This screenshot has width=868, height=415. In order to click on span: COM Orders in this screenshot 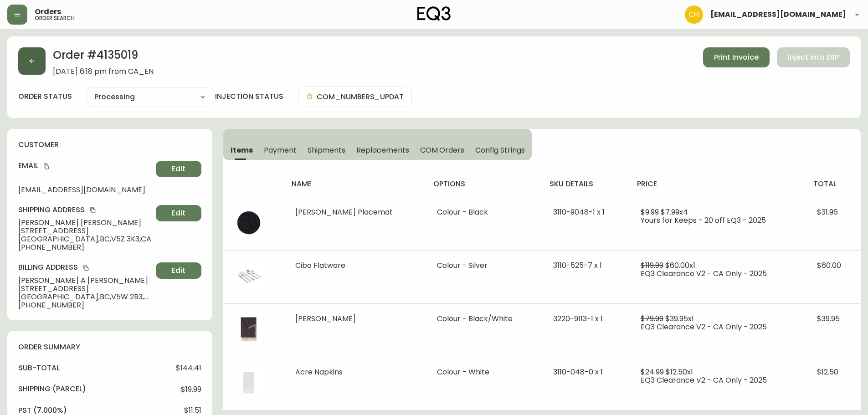, I will do `click(442, 150)`.